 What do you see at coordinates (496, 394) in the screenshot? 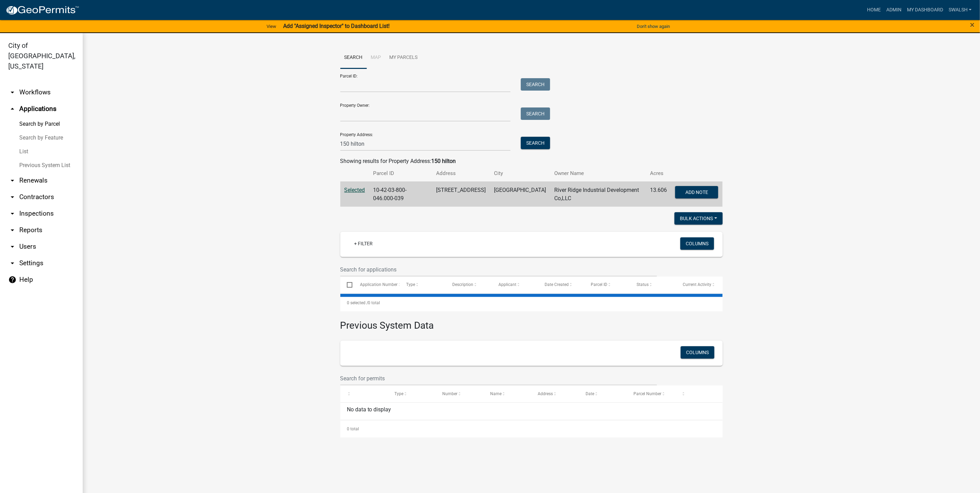
I see `span: Name` at bounding box center [496, 394].